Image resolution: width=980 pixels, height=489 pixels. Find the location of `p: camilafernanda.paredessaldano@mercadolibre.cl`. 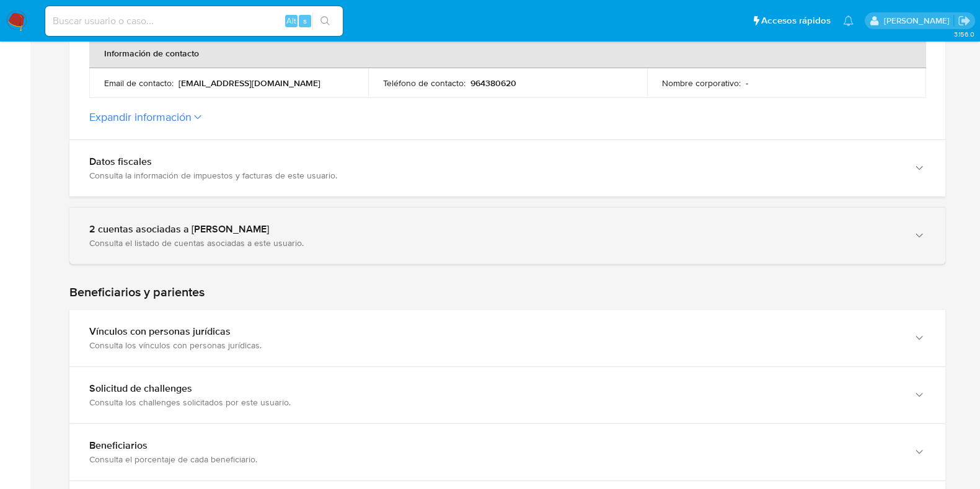

p: camilafernanda.paredessaldano@mercadolibre.cl is located at coordinates (919, 20).